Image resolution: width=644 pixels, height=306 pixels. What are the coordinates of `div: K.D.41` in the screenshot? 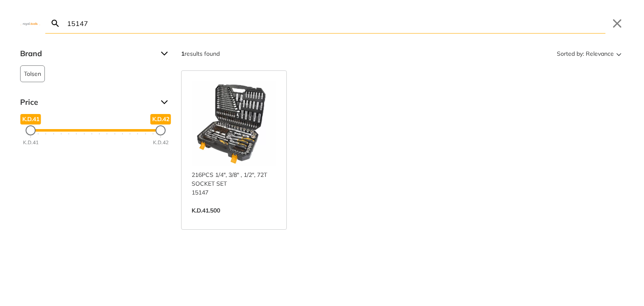 It's located at (31, 142).